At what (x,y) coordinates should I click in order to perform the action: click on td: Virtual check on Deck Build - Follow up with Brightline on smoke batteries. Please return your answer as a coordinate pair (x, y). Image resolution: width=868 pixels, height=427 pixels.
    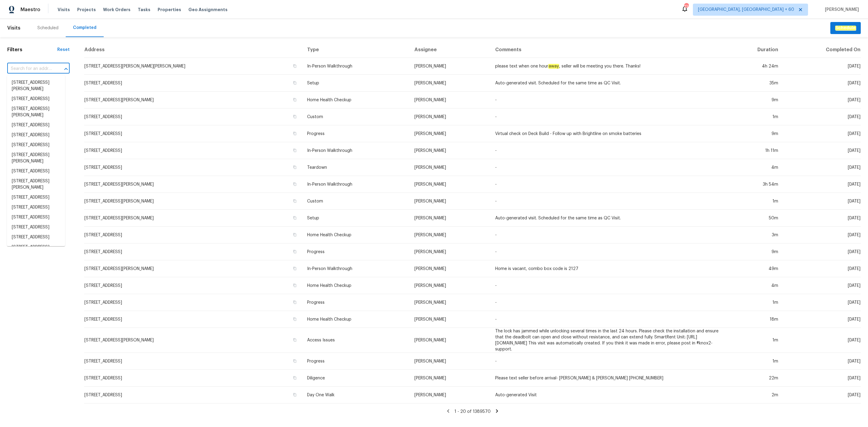
    Looking at the image, I should click on (607, 134).